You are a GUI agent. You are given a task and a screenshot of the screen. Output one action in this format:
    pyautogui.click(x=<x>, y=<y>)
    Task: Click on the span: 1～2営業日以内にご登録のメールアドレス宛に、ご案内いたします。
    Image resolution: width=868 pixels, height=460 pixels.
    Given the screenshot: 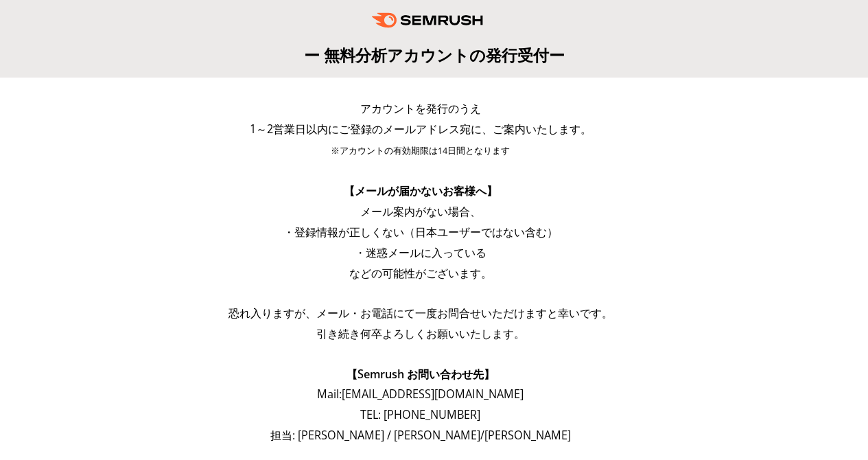 What is the action you would take?
    pyautogui.click(x=421, y=129)
    